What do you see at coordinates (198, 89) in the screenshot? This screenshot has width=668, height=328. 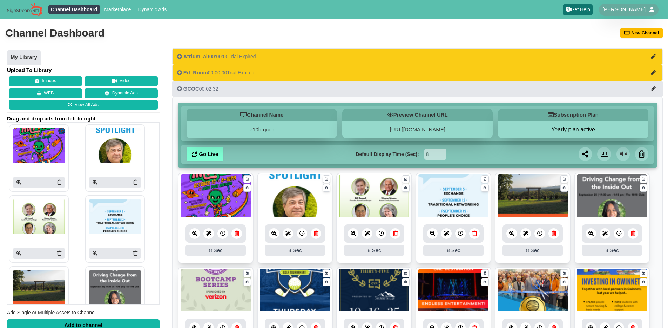 I see `div: 00:02:32` at bounding box center [198, 89].